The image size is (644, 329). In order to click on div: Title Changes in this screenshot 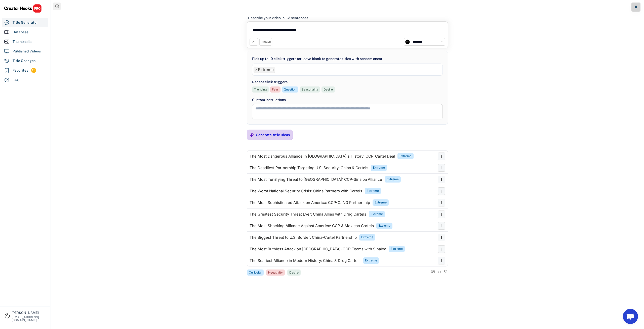, I will do `click(24, 61)`.